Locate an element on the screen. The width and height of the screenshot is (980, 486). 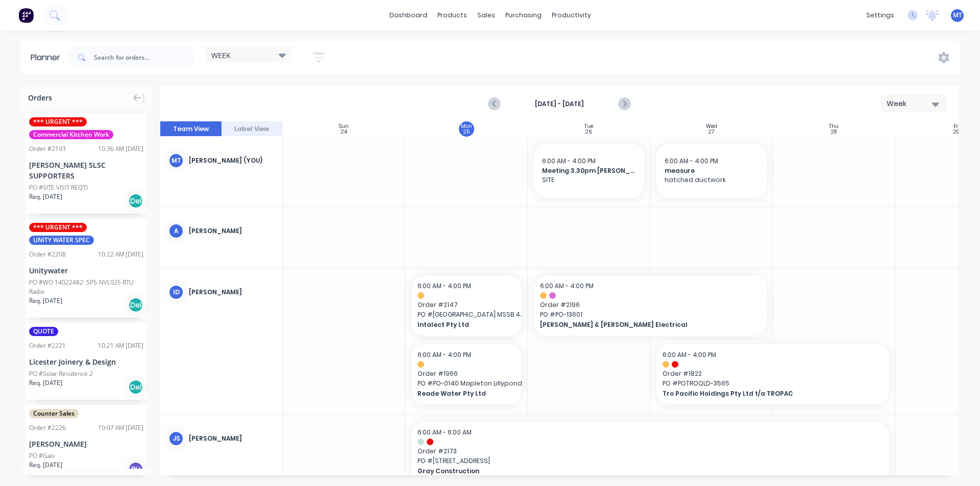
span: Order # 1822 is located at coordinates (773, 374).